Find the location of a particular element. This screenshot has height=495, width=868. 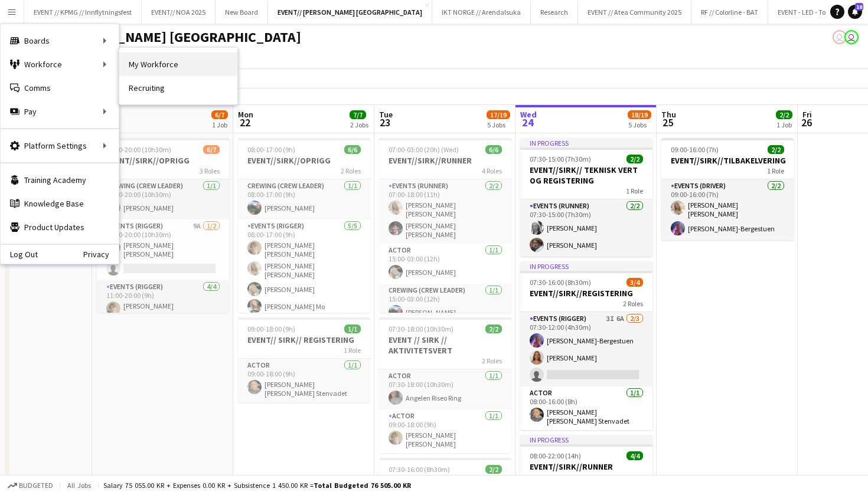

h3: EVENT // SIRK // AKTIVITETSVERT is located at coordinates (445, 345).